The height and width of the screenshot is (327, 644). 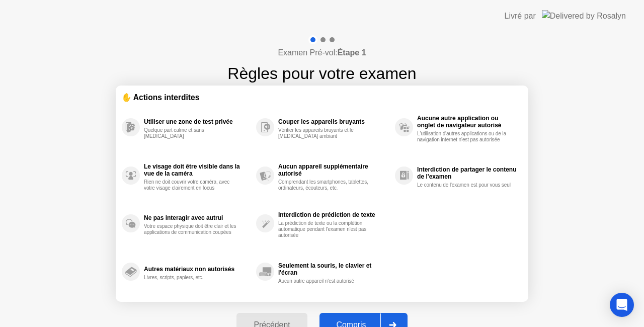 What do you see at coordinates (325, 185) in the screenshot?
I see `div: Comprendant les smartphones, tablettes, ordinateurs, écouteurs, etc.` at bounding box center [325, 185].